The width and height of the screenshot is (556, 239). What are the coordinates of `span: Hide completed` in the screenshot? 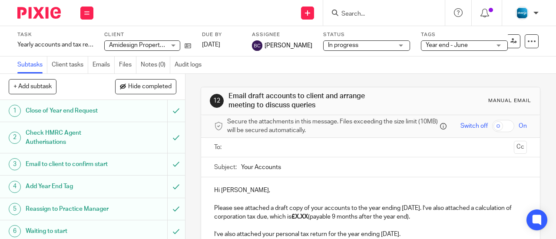 It's located at (150, 87).